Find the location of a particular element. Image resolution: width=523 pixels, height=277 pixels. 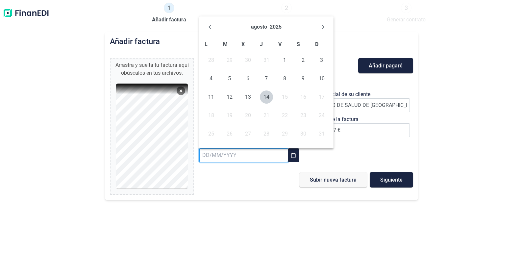

td: 31/08/2025 is located at coordinates (322, 134).